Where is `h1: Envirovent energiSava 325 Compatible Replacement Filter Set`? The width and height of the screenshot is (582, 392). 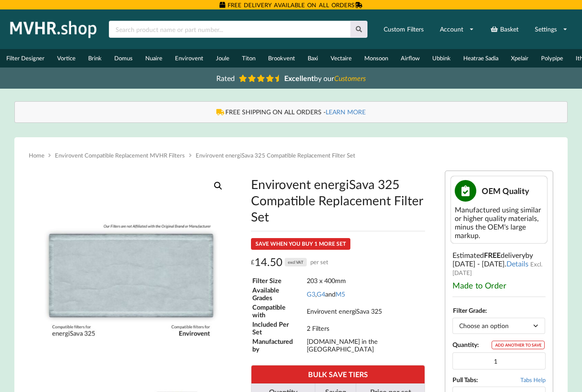 h1: Envirovent energiSava 325 Compatible Replacement Filter Set is located at coordinates (338, 200).